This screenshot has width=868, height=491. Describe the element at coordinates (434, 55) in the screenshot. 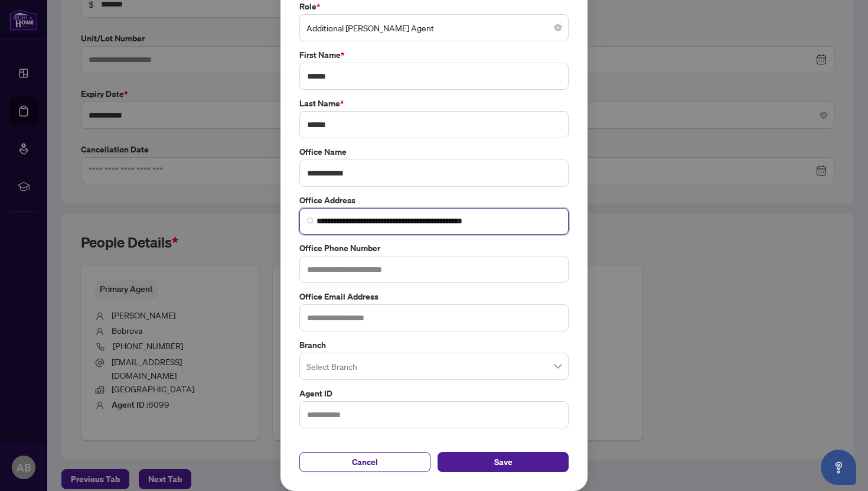

I see `label: First Name` at that location.